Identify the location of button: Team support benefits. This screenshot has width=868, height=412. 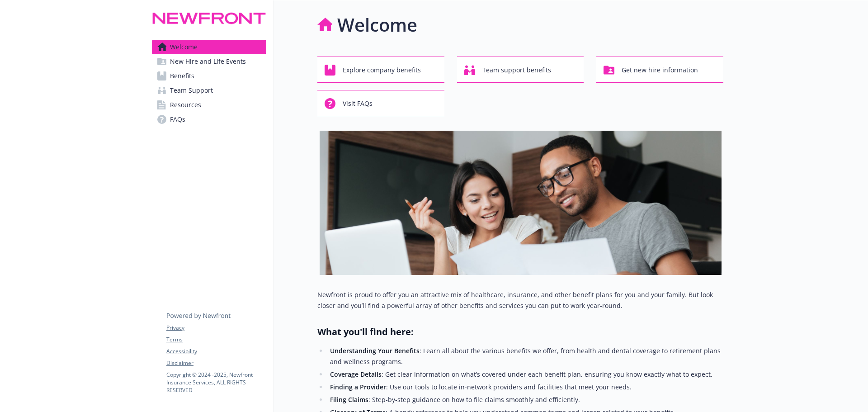
(520, 70).